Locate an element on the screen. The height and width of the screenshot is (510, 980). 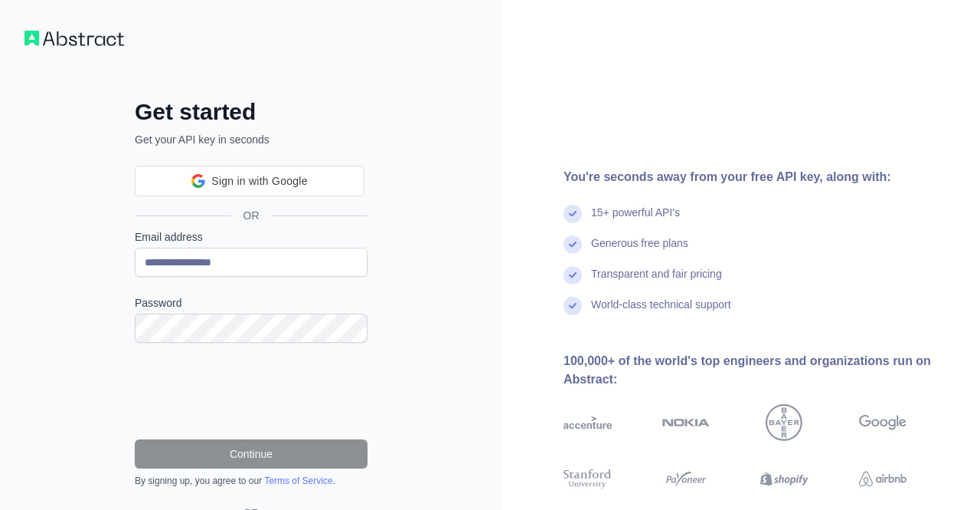
img: nokia is located at coordinates (686, 422).